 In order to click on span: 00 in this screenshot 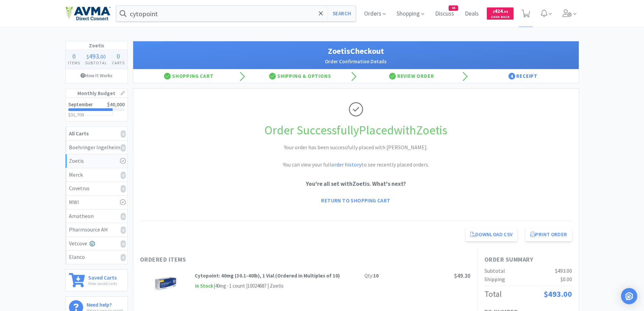, I will do `click(103, 57)`.